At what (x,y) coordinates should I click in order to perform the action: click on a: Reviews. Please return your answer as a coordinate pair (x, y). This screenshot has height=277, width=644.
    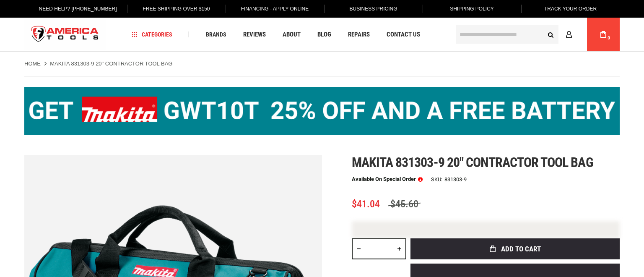
    Looking at the image, I should click on (255, 34).